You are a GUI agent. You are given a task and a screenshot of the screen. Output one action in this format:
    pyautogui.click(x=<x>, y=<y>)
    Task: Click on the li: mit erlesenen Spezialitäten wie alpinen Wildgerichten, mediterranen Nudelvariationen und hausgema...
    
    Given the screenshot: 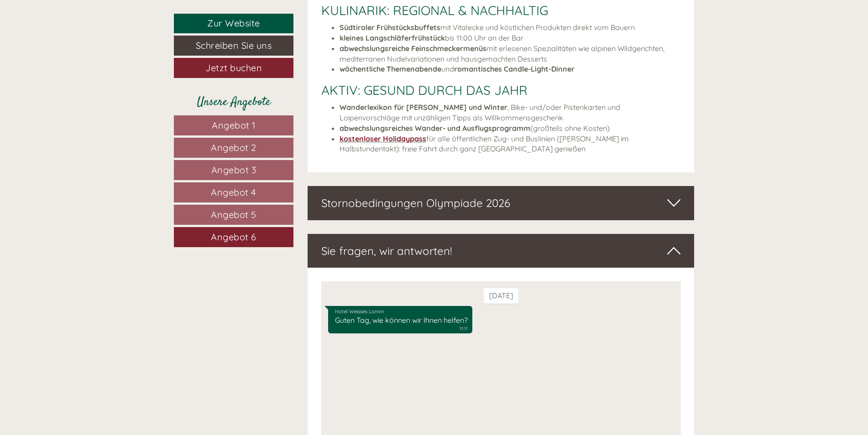 What is the action you would take?
    pyautogui.click(x=510, y=54)
    